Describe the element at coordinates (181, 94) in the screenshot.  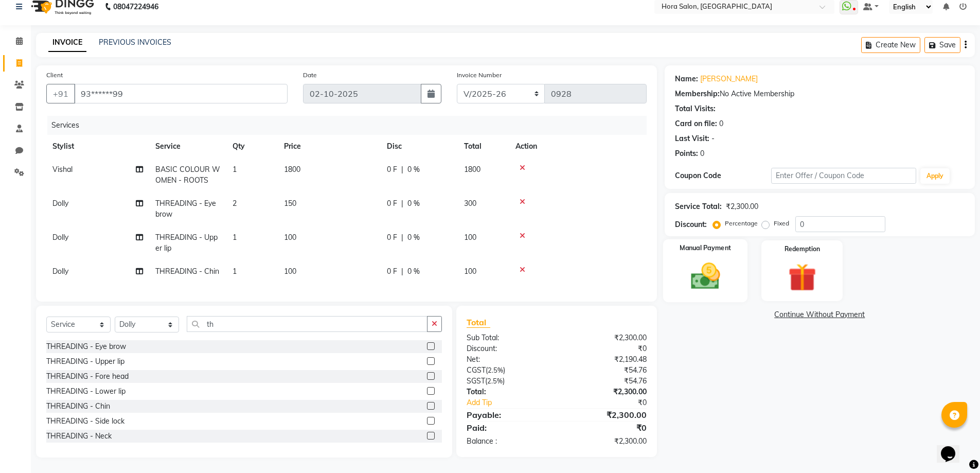
I see `input: Search by Name/Mobile/Email/Code` at that location.